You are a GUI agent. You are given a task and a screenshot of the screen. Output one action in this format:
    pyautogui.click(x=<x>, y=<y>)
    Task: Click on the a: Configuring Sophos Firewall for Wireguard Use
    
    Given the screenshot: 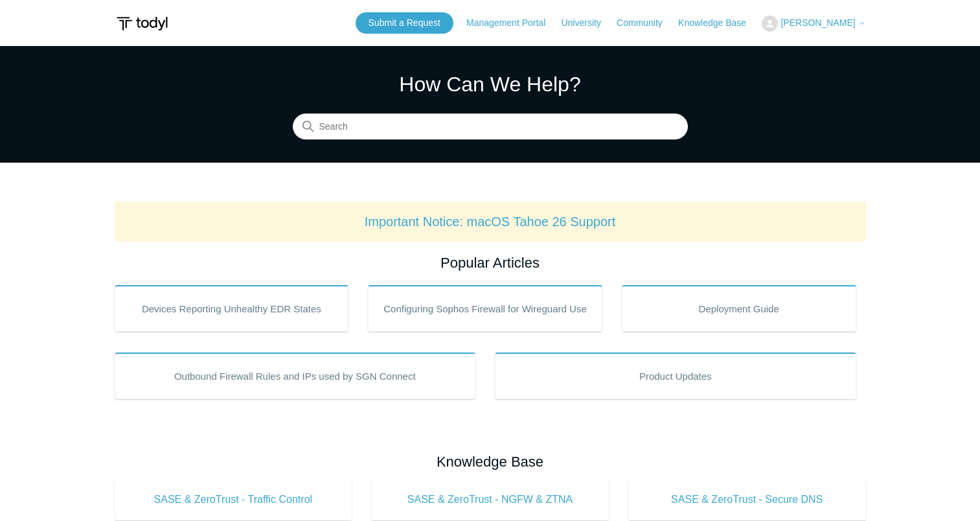 What is the action you would take?
    pyautogui.click(x=485, y=309)
    